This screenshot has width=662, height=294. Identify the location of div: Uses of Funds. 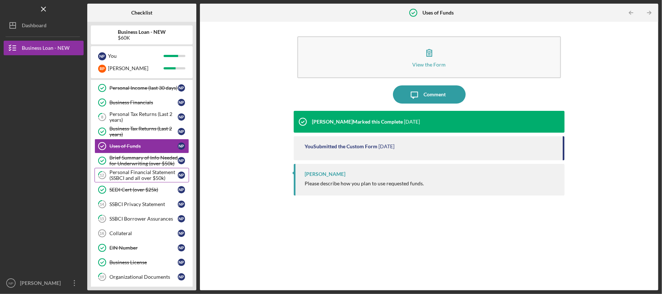
(144, 146).